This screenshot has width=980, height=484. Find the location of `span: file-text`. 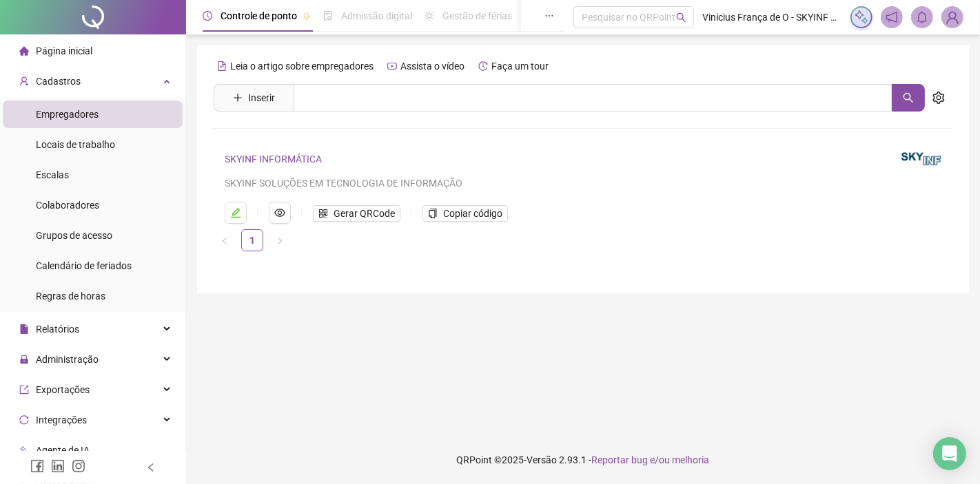

span: file-text is located at coordinates (222, 66).